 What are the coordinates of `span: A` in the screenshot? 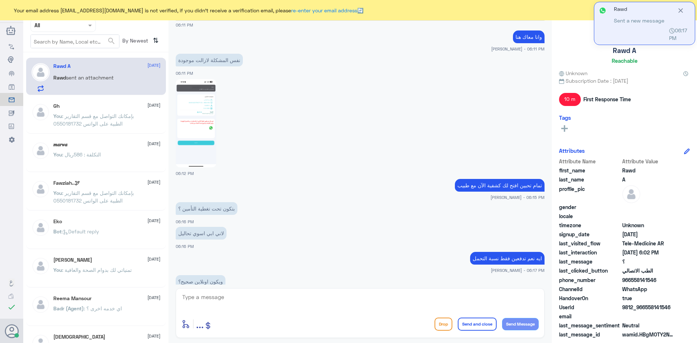 It's located at (648, 179).